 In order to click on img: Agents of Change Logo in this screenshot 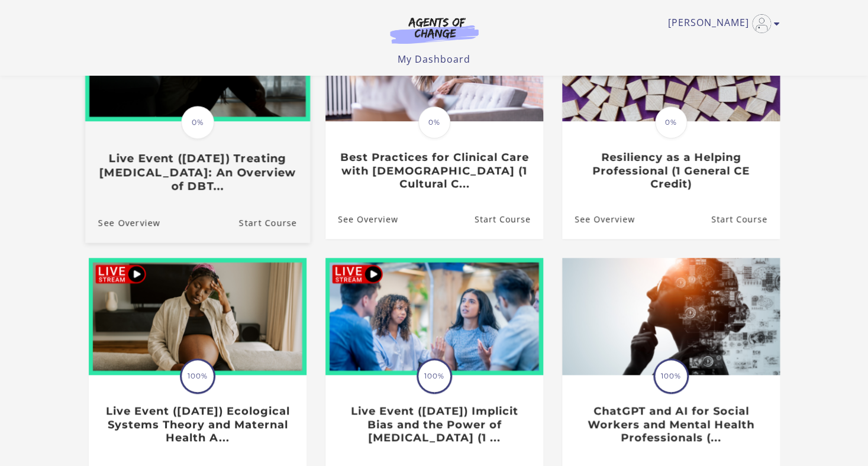, I will do `click(434, 30)`.